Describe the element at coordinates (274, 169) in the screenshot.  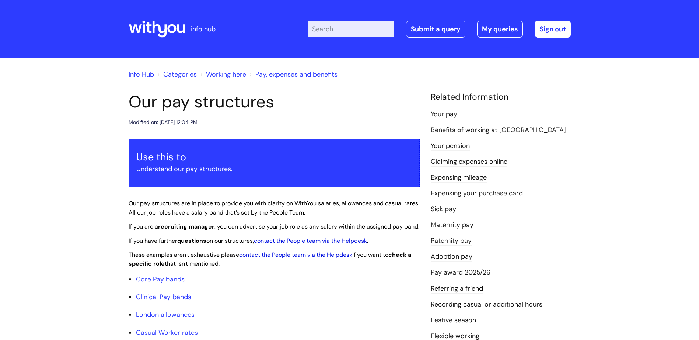
I see `p: Understand our pay structures.` at that location.